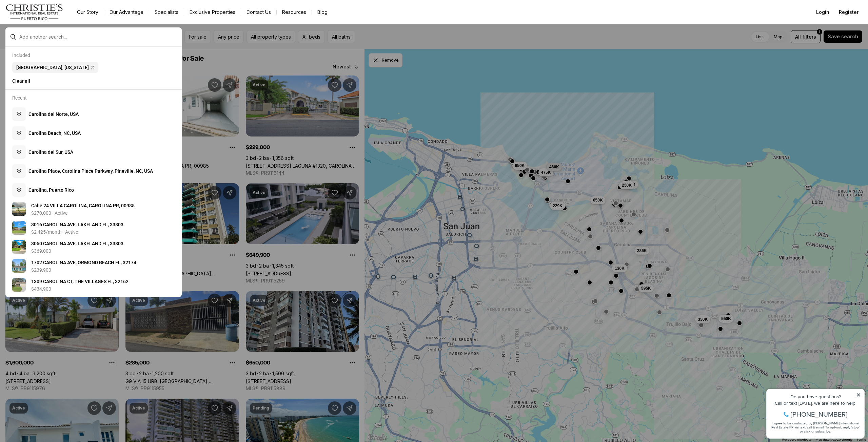  Describe the element at coordinates (80, 282) in the screenshot. I see `span: 1 3 0 9 C A R O L I N A C T , T H E V I L L A G E S F L , 3 2 1 6 2` at that location.